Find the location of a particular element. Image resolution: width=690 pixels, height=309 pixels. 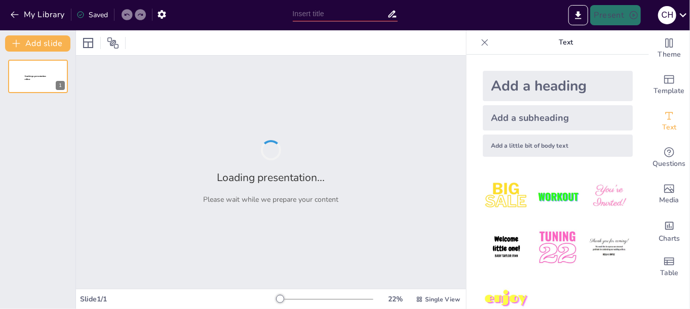

span: Media is located at coordinates (669, 201).